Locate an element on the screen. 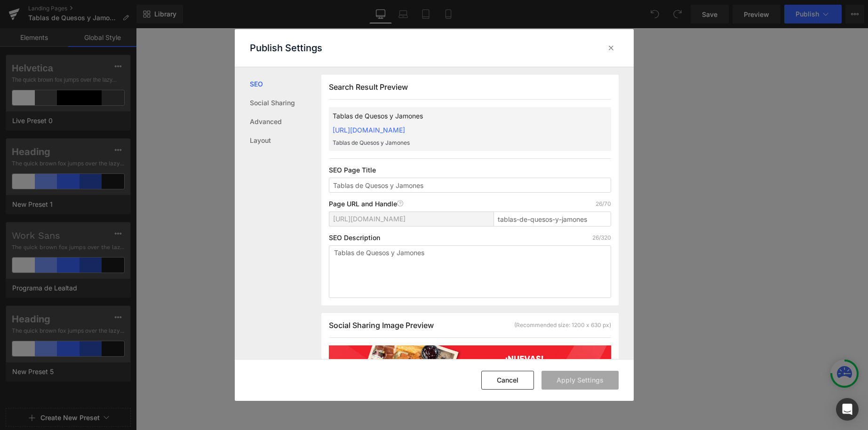  span: Social Sharing Image Preview is located at coordinates (381, 325).